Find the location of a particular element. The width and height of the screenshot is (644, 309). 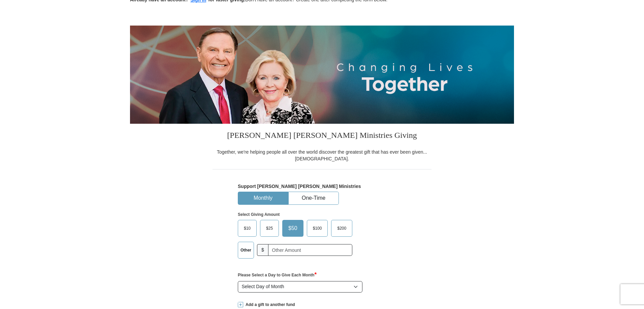

label: Other is located at coordinates (246, 250).